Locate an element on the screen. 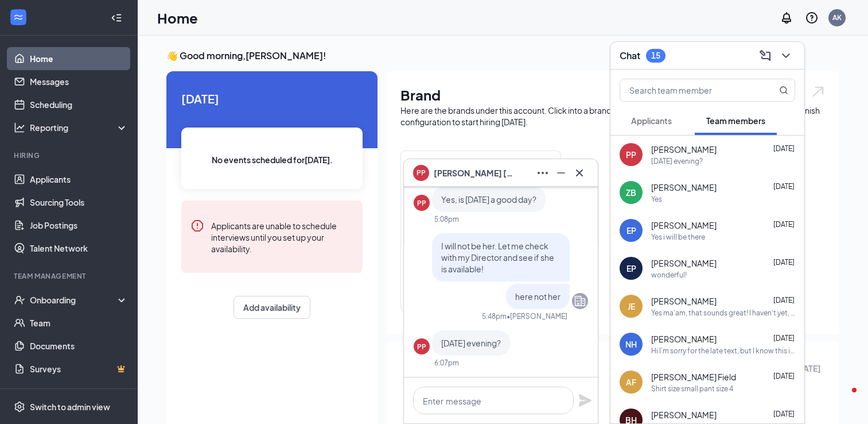 The height and width of the screenshot is (424, 868). div: AK is located at coordinates (837, 17).